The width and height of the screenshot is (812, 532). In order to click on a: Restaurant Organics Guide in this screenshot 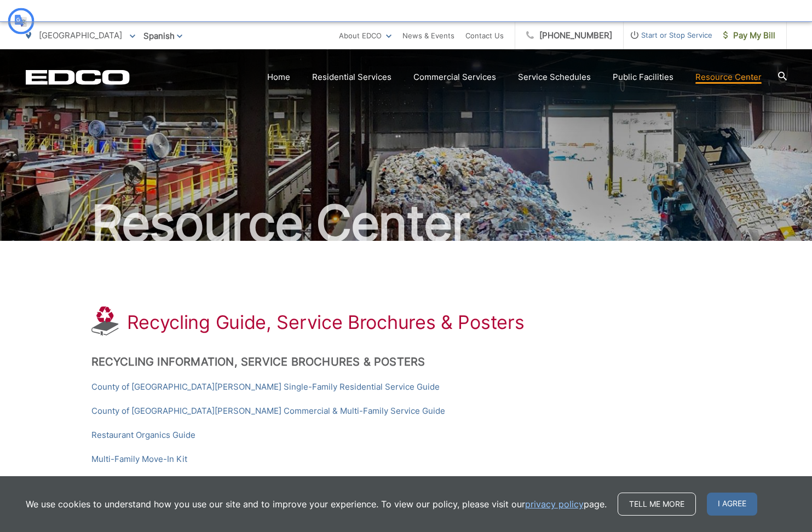, I will do `click(144, 435)`.